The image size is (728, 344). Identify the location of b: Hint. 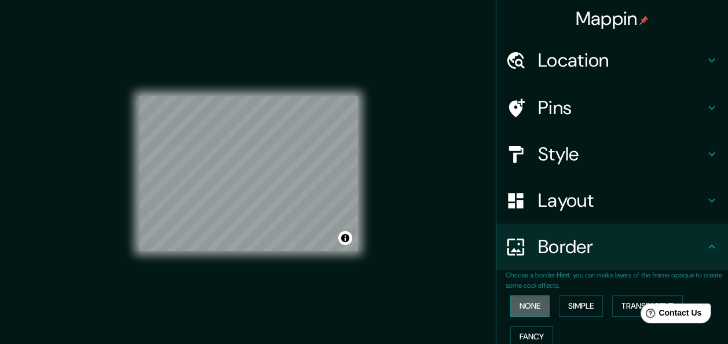
(563, 275).